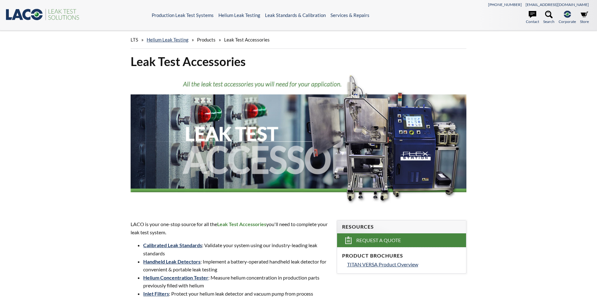 The height and width of the screenshot is (300, 597). Describe the element at coordinates (404, 265) in the screenshot. I see `a: TITAN VERSA Product Overview` at that location.